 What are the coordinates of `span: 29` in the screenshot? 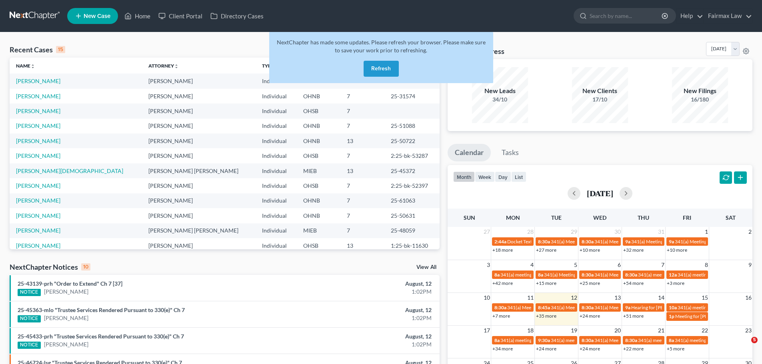 It's located at (574, 232).